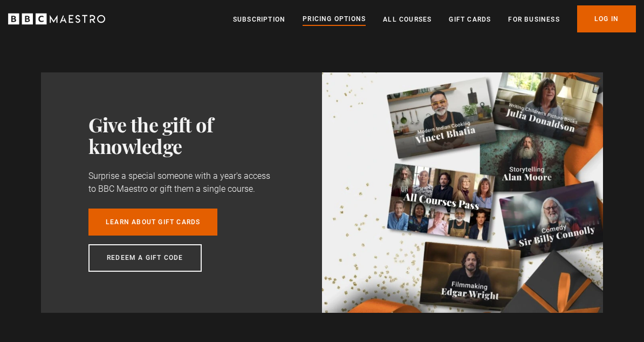 The image size is (644, 342). Describe the element at coordinates (145, 257) in the screenshot. I see `a: Redeem a gift code` at that location.